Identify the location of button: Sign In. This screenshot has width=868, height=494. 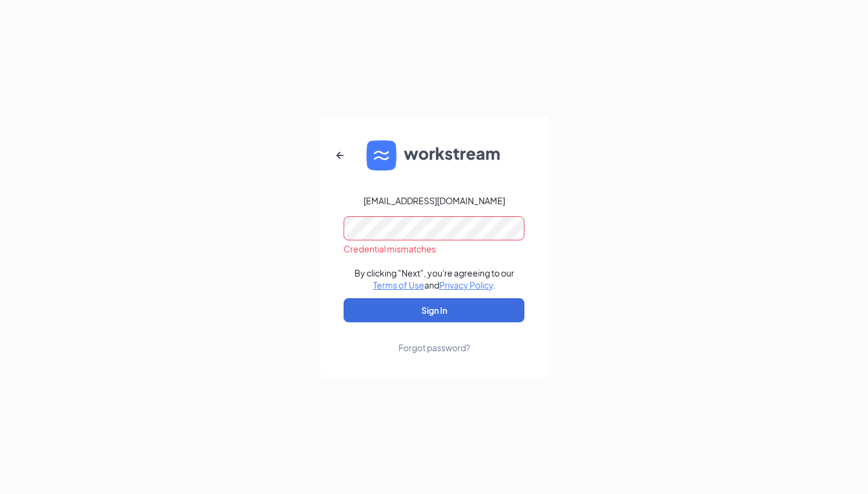
(434, 310).